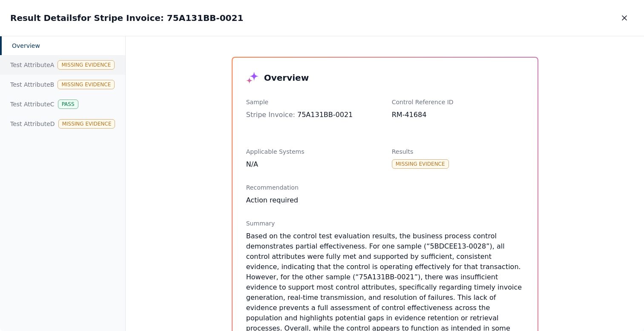 The width and height of the screenshot is (644, 331). I want to click on div: N/A, so click(313, 165).